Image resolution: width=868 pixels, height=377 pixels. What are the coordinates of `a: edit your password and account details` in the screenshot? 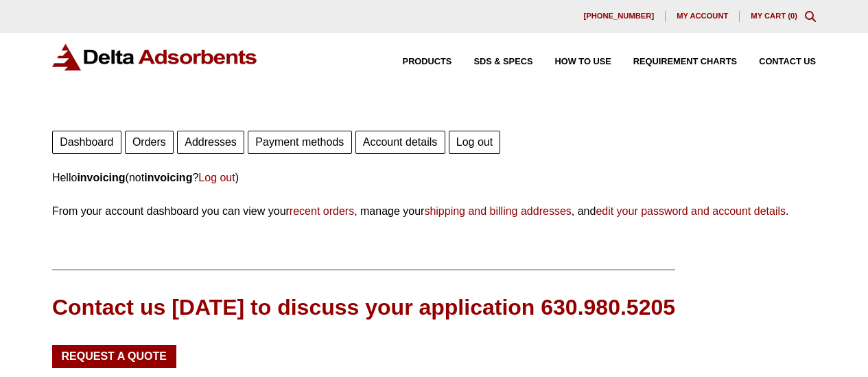 It's located at (690, 211).